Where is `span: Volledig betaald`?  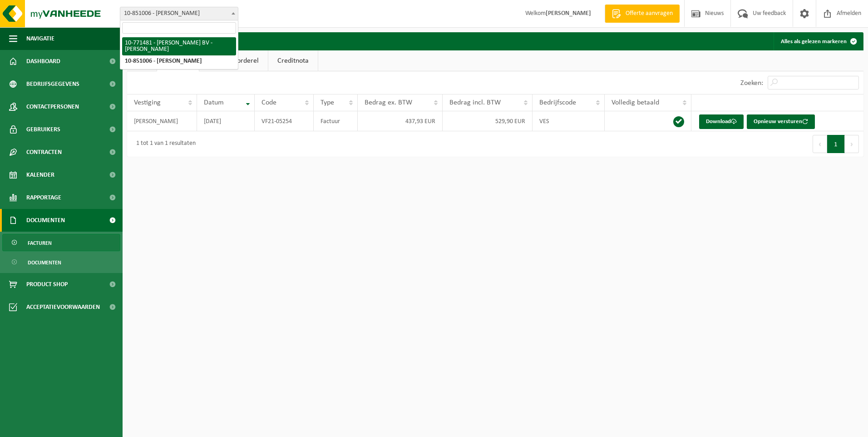
span: Volledig betaald is located at coordinates (635, 102).